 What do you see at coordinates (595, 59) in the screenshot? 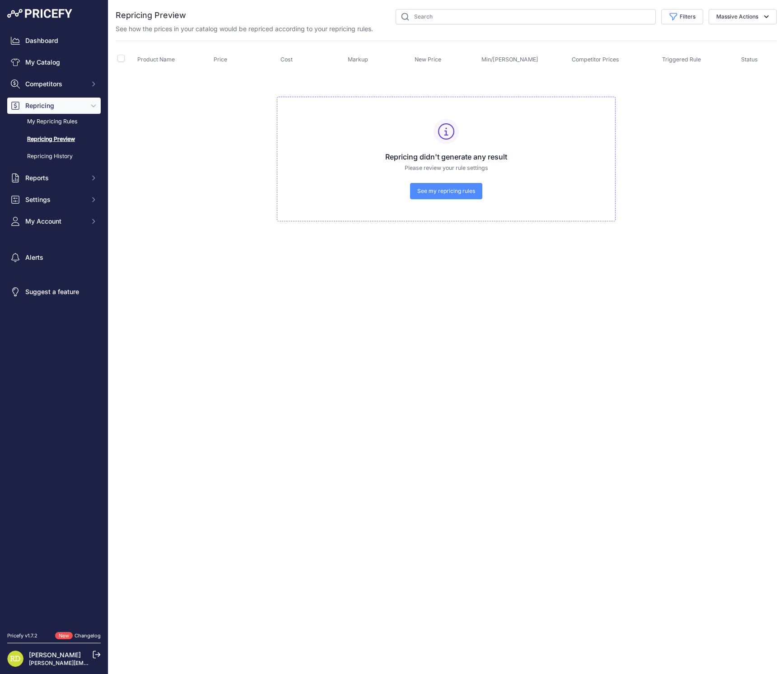
I see `span: Competitor Prices` at bounding box center [595, 59].